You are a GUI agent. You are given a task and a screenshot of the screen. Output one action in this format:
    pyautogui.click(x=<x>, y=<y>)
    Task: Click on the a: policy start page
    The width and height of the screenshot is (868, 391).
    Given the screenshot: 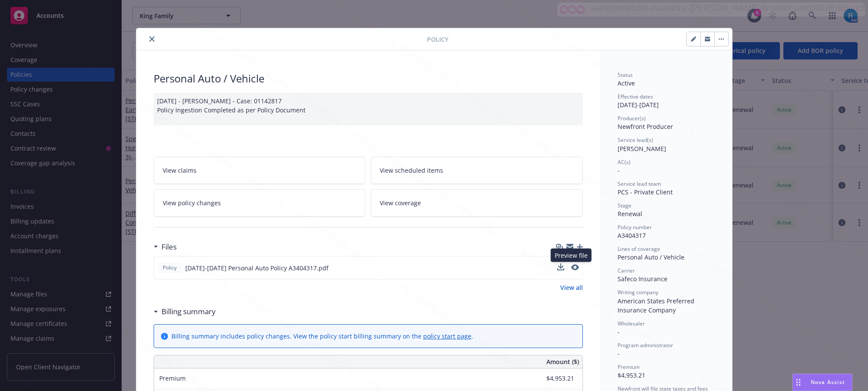 What is the action you would take?
    pyautogui.click(x=447, y=336)
    